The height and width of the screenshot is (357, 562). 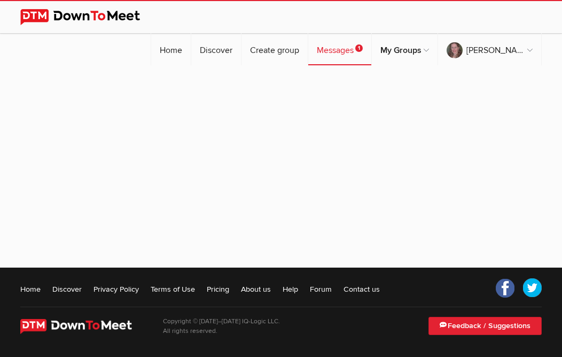 What do you see at coordinates (221, 331) in the screenshot?
I see `span: 21st` at bounding box center [221, 331].